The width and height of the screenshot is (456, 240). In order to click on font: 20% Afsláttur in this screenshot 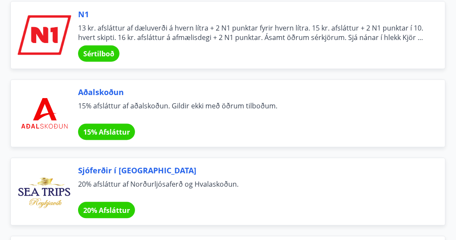, I will do `click(106, 211)`.